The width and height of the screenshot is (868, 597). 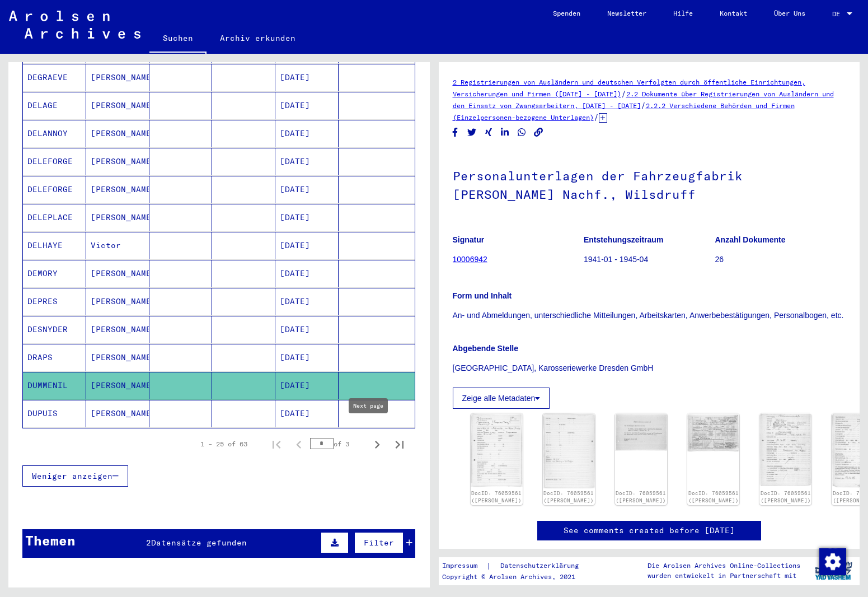 What do you see at coordinates (472, 132) in the screenshot?
I see `button: Share on Twitter` at bounding box center [472, 132].